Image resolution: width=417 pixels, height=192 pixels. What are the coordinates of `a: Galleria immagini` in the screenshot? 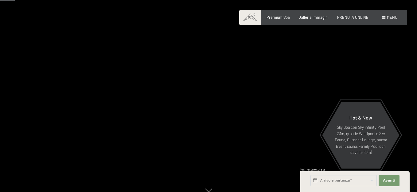 It's located at (314, 17).